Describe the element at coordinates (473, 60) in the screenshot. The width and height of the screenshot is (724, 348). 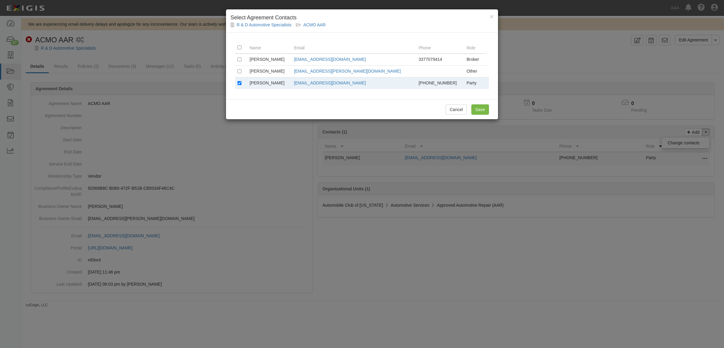
I see `td: Broker` at that location.